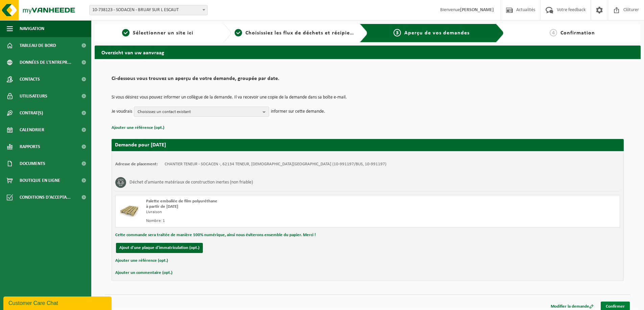 Image resolution: width=644 pixels, height=310 pixels. Describe the element at coordinates (34, 97) in the screenshot. I see `span: Utilisateurs` at that location.